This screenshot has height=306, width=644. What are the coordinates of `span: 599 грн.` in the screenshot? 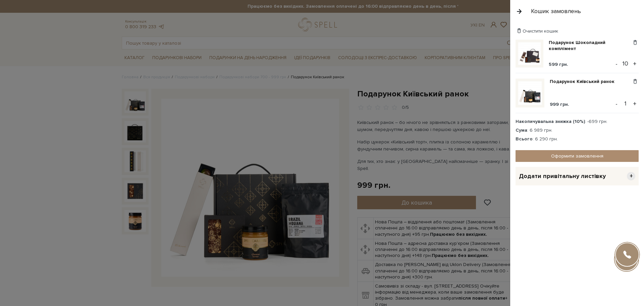 It's located at (558, 64).